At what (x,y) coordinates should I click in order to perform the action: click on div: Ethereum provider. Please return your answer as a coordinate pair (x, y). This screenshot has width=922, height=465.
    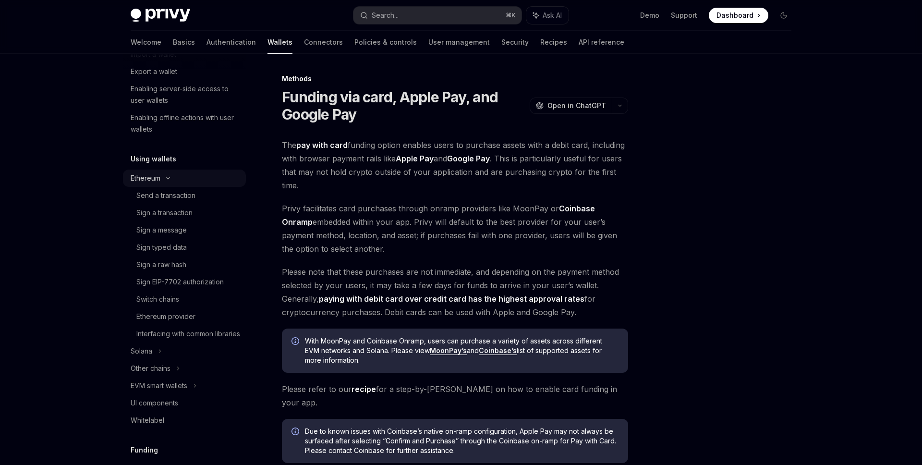
    Looking at the image, I should click on (166, 316).